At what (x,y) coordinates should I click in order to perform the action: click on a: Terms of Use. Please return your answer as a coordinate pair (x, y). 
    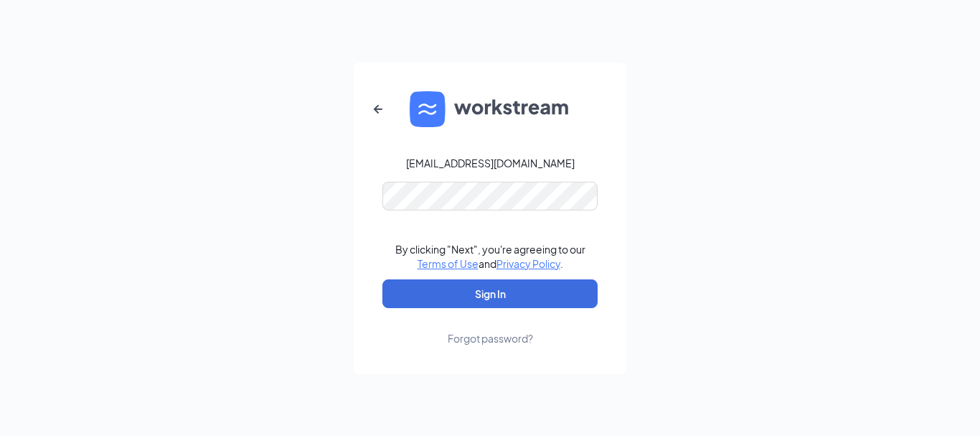
    Looking at the image, I should click on (448, 264).